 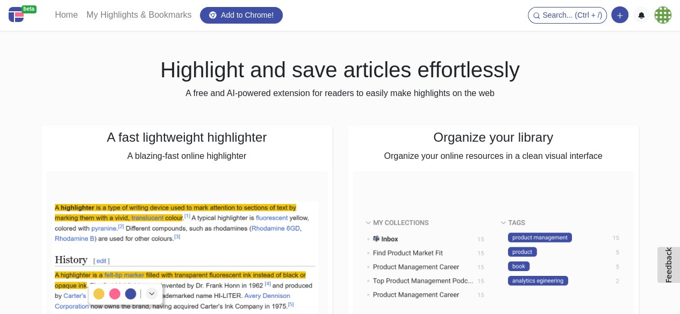 What do you see at coordinates (572, 15) in the screenshot?
I see `span: Search... (Ctrl + /)` at bounding box center [572, 15].